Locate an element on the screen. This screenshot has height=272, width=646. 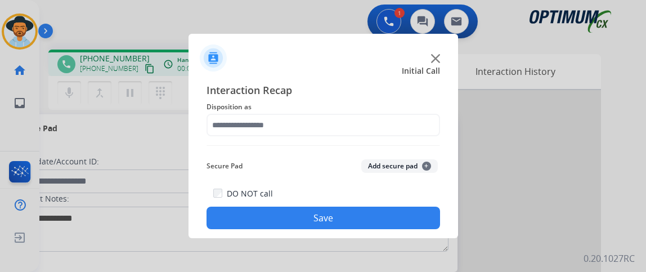
button: Add secure pad+ is located at coordinates (400, 166).